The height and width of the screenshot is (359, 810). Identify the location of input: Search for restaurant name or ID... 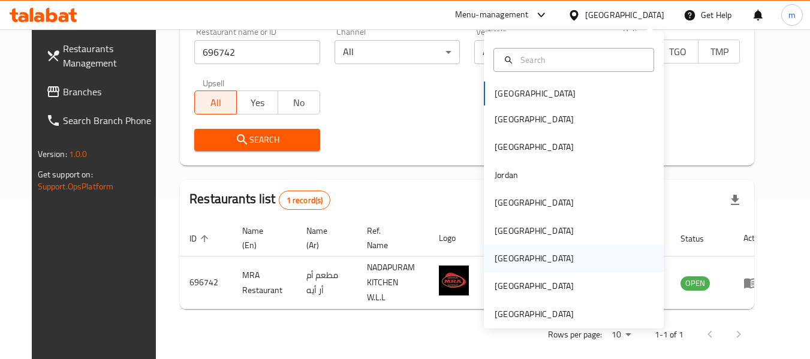
(257, 52).